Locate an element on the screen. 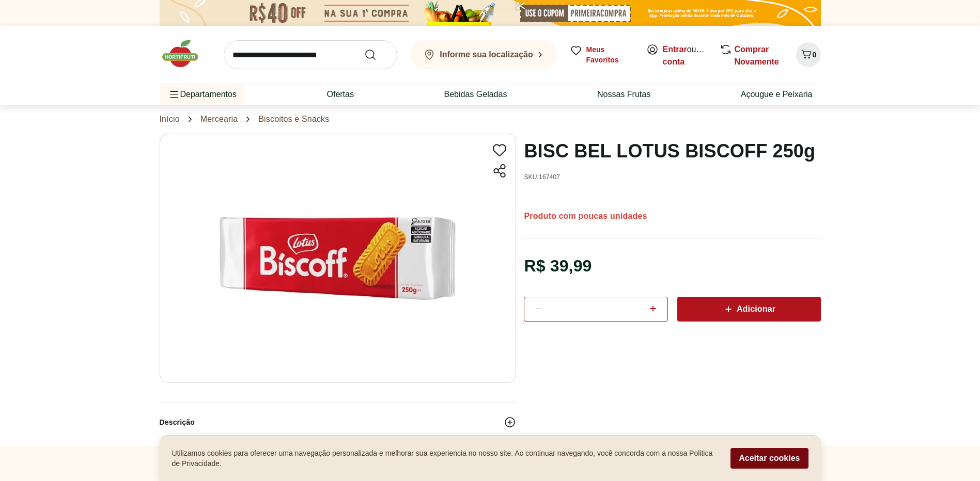  a: Ofertas is located at coordinates (340, 95).